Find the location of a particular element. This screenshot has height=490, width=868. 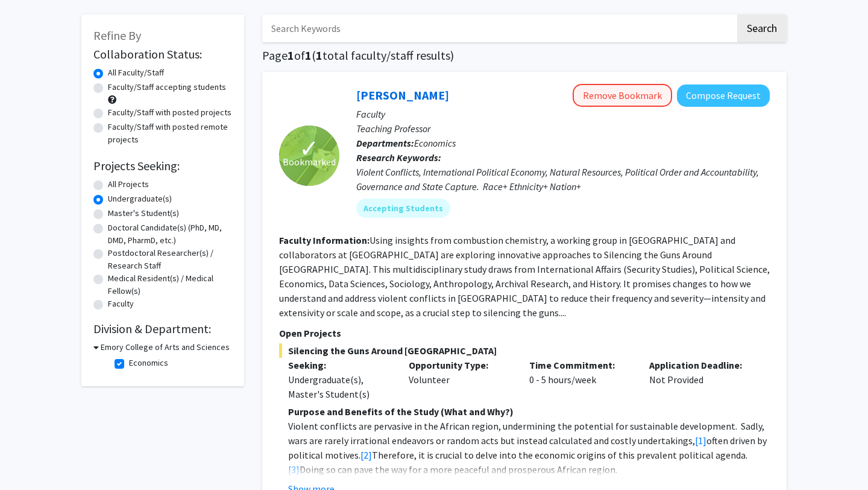

b: Research Keywords: is located at coordinates (399, 157).